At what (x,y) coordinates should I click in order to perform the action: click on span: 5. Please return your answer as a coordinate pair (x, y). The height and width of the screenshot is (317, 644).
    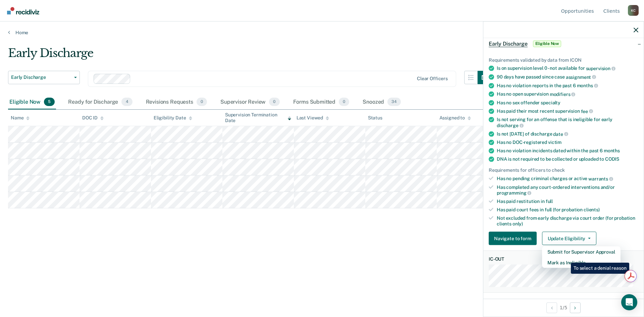
    Looking at the image, I should click on (49, 102).